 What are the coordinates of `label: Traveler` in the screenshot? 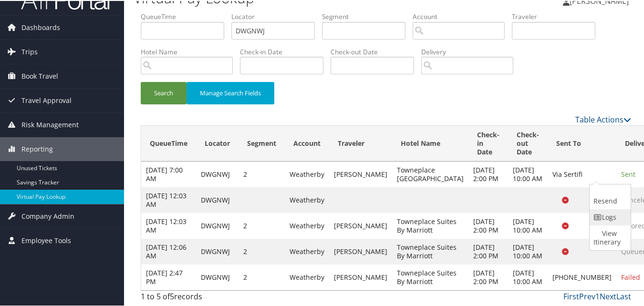 It's located at (557, 16).